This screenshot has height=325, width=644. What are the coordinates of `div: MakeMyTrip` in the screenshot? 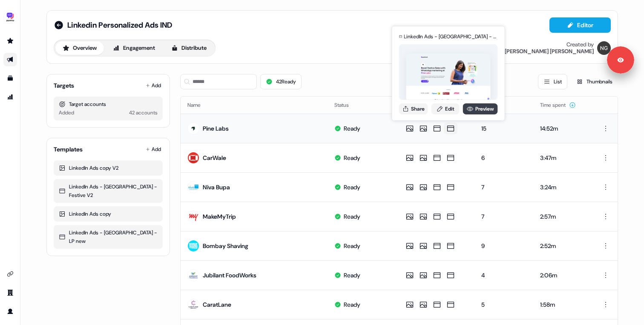 It's located at (219, 216).